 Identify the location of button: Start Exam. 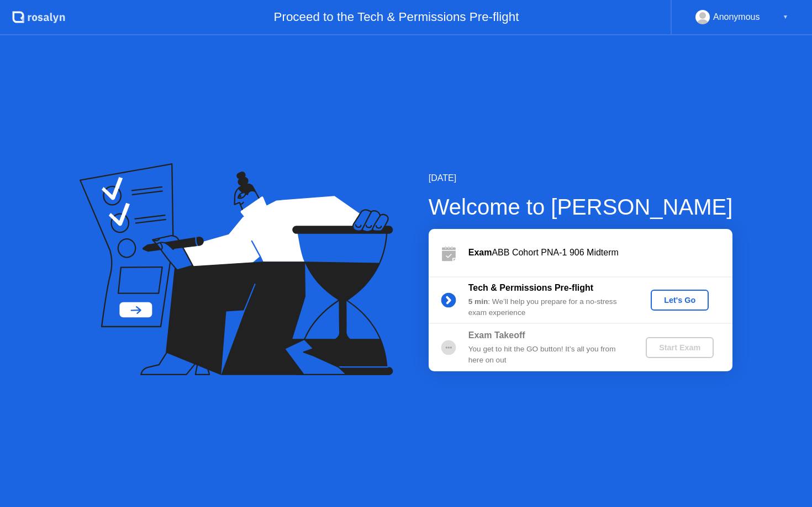
(679, 348).